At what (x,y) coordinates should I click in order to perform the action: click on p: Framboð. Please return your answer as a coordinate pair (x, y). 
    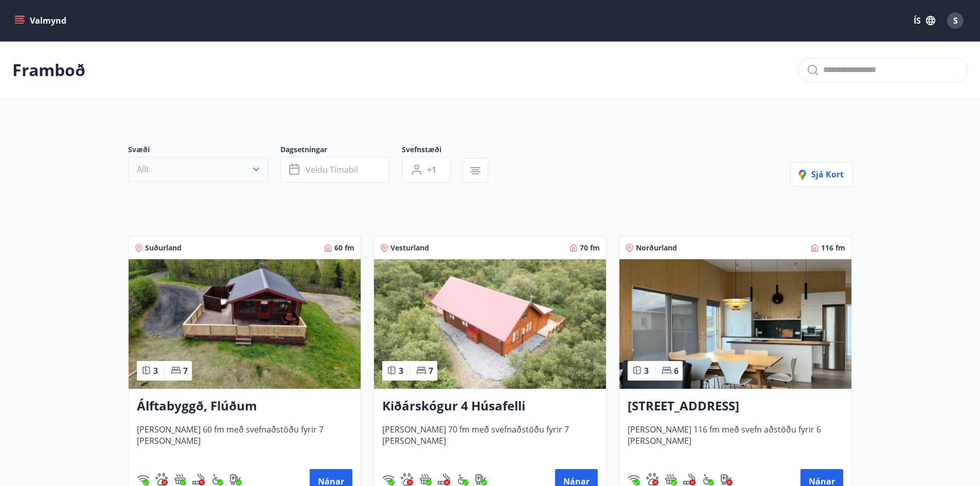
    Looking at the image, I should click on (49, 70).